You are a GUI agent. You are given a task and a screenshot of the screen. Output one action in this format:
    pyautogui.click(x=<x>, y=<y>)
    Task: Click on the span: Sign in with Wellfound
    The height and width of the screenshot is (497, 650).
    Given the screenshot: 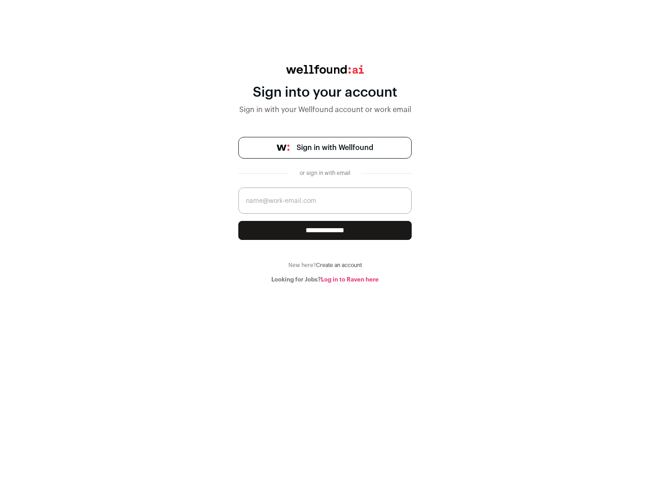 What is the action you would take?
    pyautogui.click(x=335, y=148)
    